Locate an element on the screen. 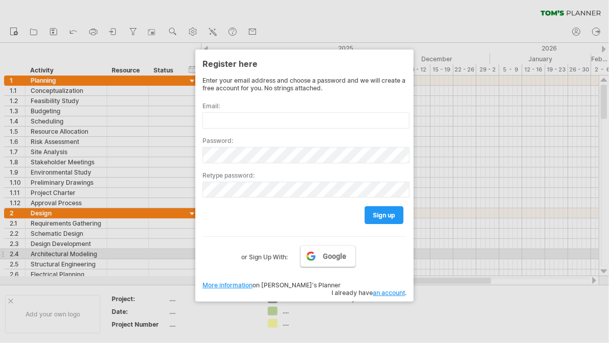 The image size is (609, 343). a: Google is located at coordinates (328, 256).